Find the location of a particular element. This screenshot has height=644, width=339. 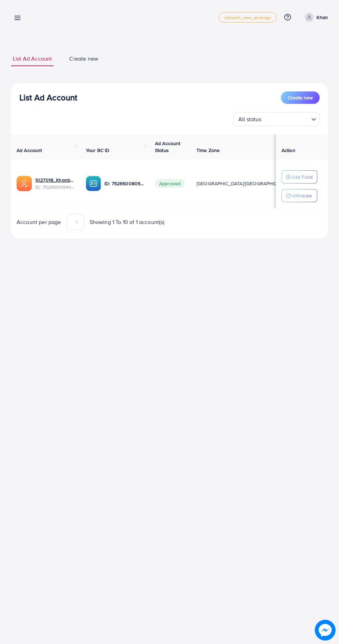

p: Withdraw is located at coordinates (302, 196).